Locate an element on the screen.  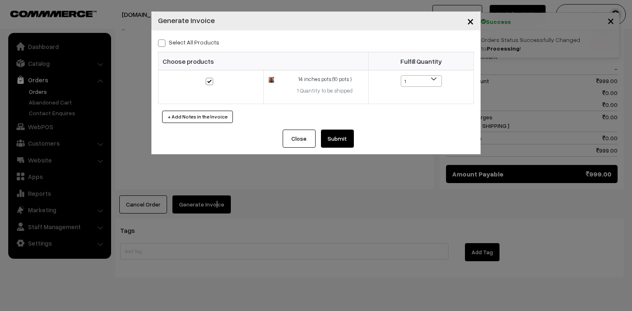
button: Submit is located at coordinates (338, 139).